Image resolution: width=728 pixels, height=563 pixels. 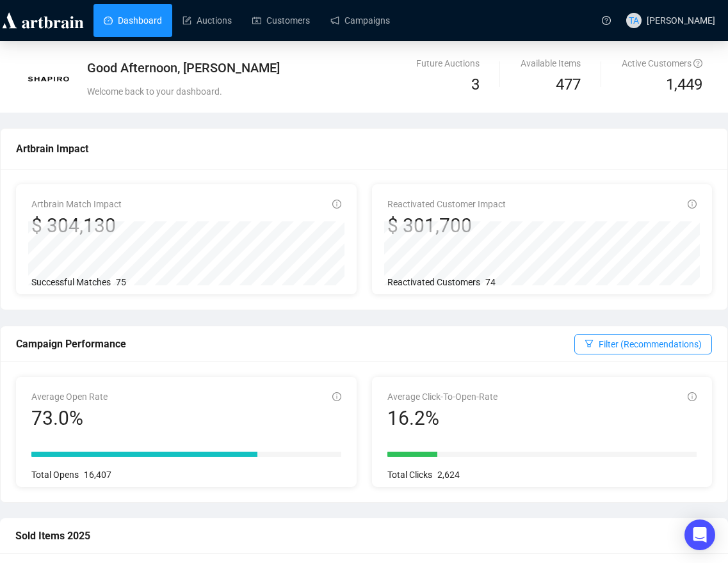 I want to click on a: Customers, so click(x=281, y=20).